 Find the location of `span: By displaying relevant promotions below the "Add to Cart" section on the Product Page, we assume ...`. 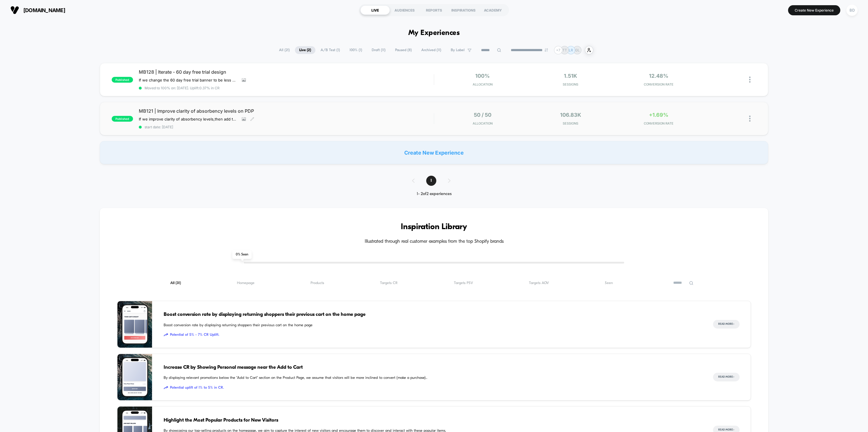

span: By displaying relevant promotions below the "Add to Cart" section on the Product Page, we assume ... is located at coordinates (433, 378).